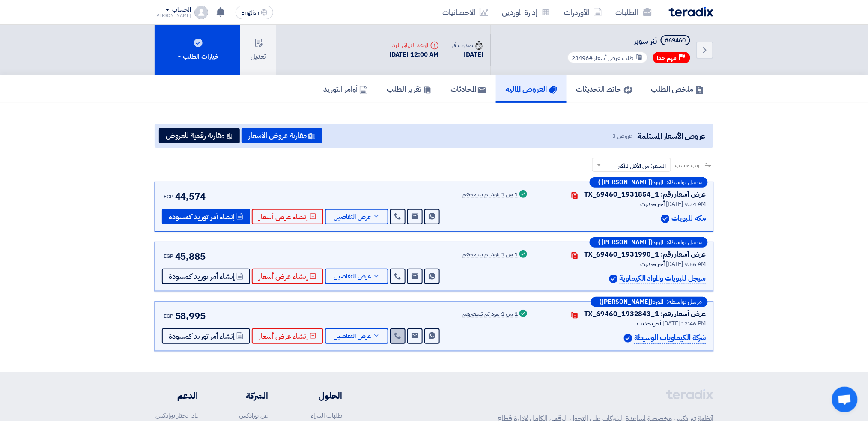 This screenshot has width=868, height=421. Describe the element at coordinates (669, 337) in the screenshot. I see `p: شركة الكيماويات الوسيطة` at that location.